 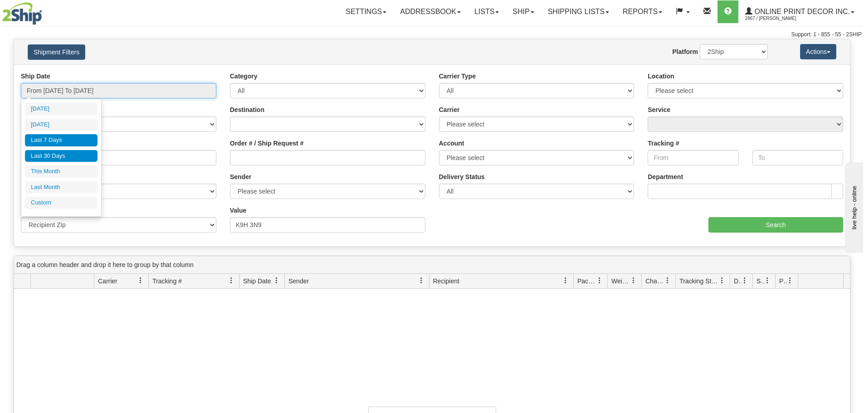 What do you see at coordinates (449, 110) in the screenshot?
I see `label: Carrier` at bounding box center [449, 110].